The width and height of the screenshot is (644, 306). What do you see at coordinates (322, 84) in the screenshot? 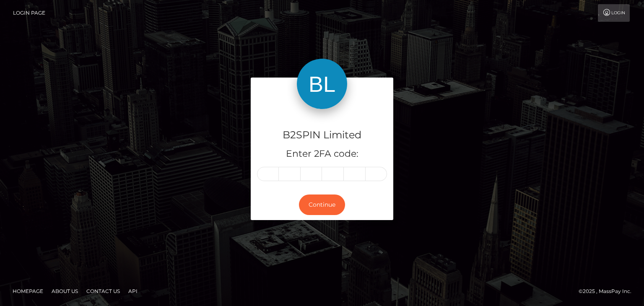
I see `img: B2SPIN Limited` at bounding box center [322, 84].